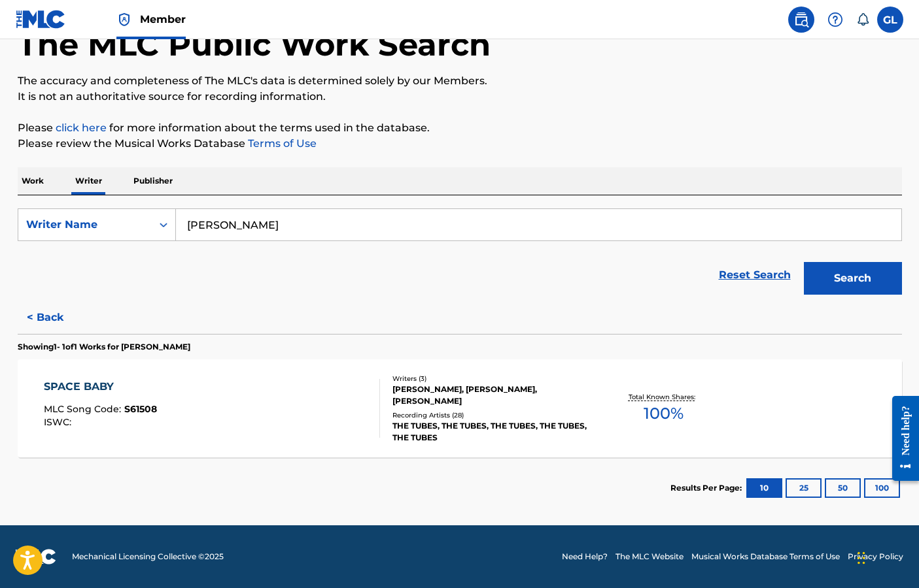  I want to click on p: Publisher, so click(153, 181).